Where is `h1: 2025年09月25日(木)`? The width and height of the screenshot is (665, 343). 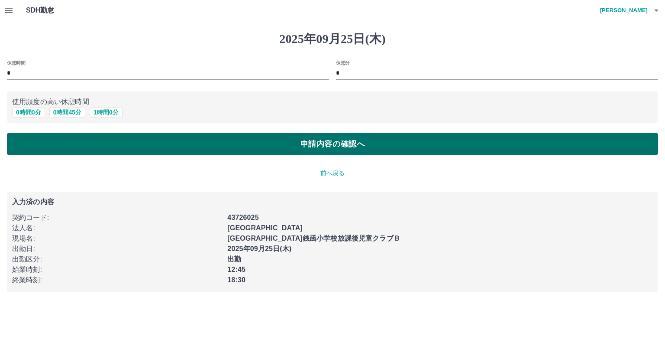
h1: 2025年09月25日(木) is located at coordinates (333, 39).